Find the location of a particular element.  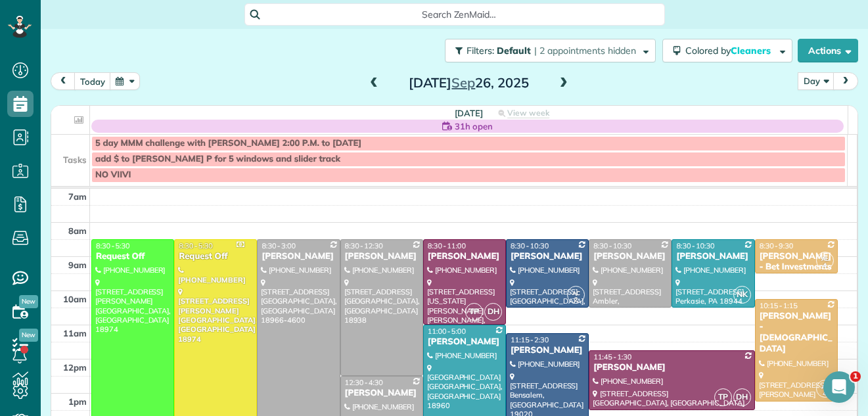

span: Cleaners is located at coordinates (752, 51).